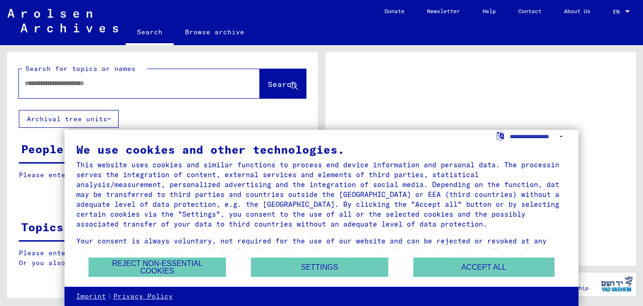 Image resolution: width=643 pixels, height=306 pixels. What do you see at coordinates (484, 267) in the screenshot?
I see `button: Accept all` at bounding box center [484, 267].